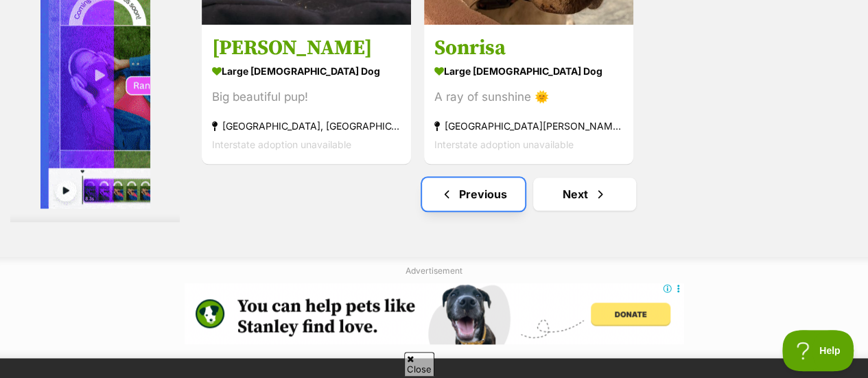  I want to click on span: Close, so click(420, 364).